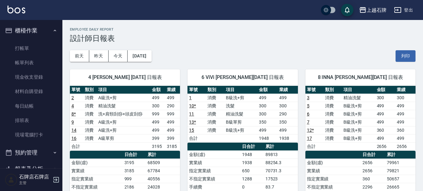 This screenshot has height=191, width=423. What do you see at coordinates (281, 187) in the screenshot?
I see `td: 83.7` at bounding box center [281, 187].